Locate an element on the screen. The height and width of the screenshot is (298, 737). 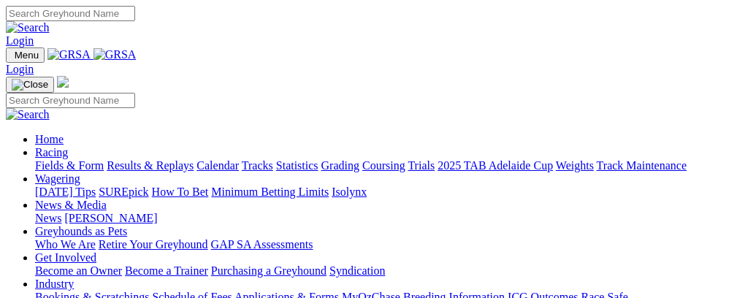
a: Tracks is located at coordinates (257, 165).